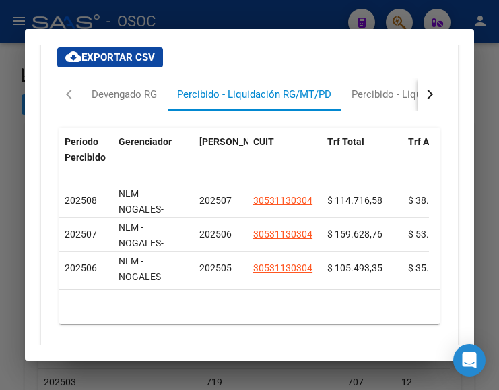  I want to click on datatable-header-cell: Período Percibido, so click(86, 157).